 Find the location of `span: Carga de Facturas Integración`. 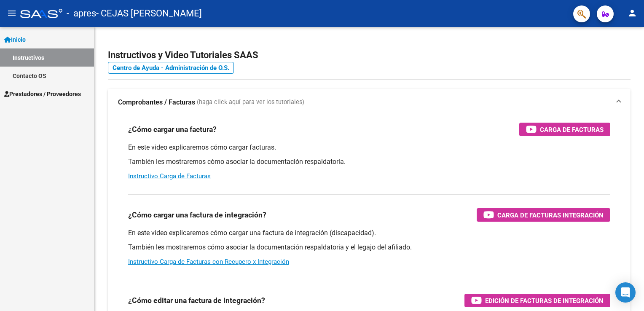

span: Carga de Facturas Integración is located at coordinates (550, 215).